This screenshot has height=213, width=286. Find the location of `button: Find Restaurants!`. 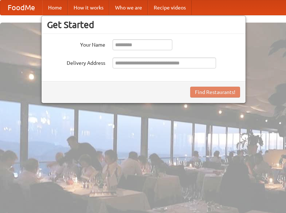

button: Find Restaurants! is located at coordinates (215, 92).